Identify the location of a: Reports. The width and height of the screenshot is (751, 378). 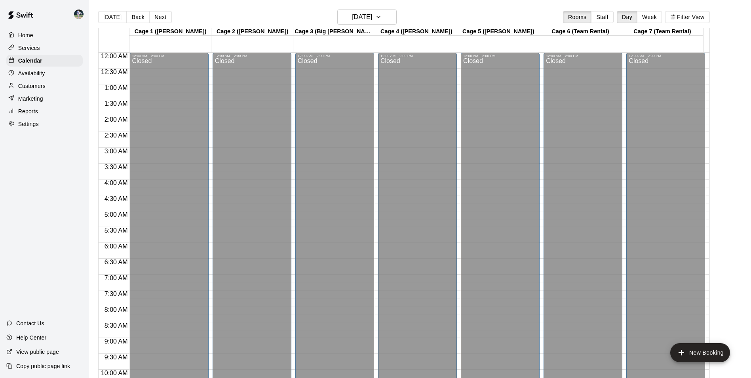
(44, 111).